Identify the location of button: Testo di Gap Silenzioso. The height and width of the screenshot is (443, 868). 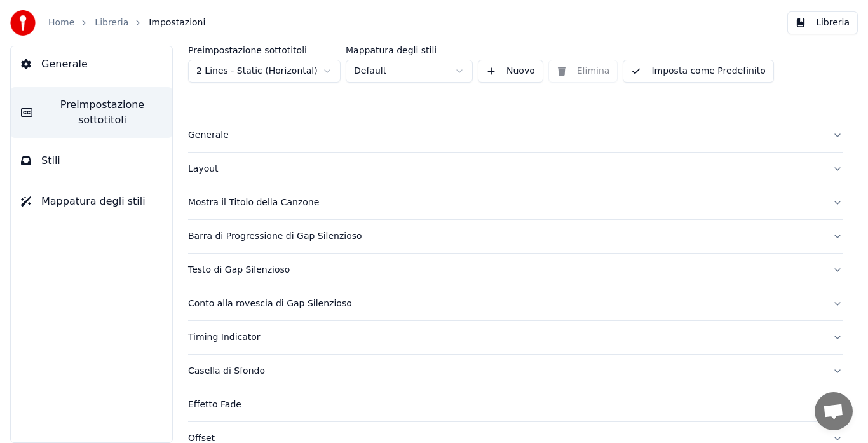
(515, 270).